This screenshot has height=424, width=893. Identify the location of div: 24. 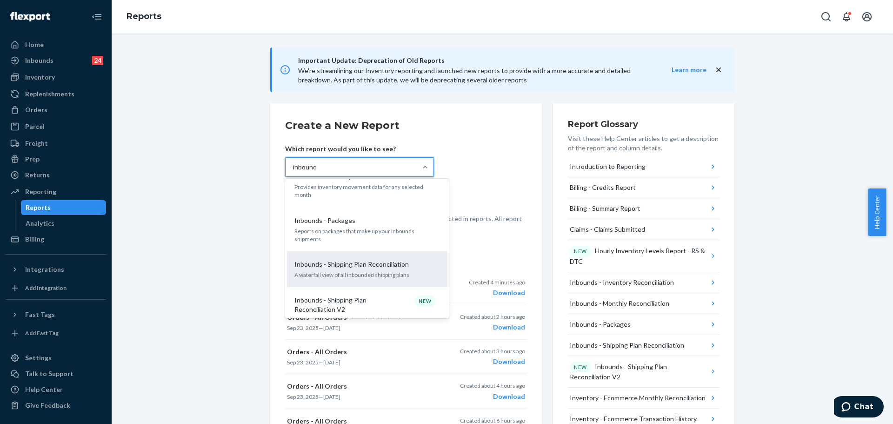
(98, 60).